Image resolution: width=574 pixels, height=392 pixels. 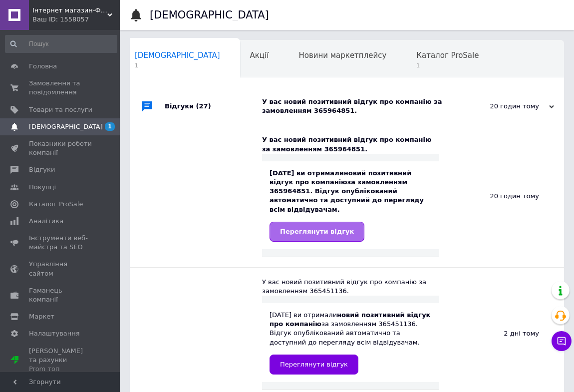 I want to click on span: Замовлення та повідомлення, so click(x=60, y=88).